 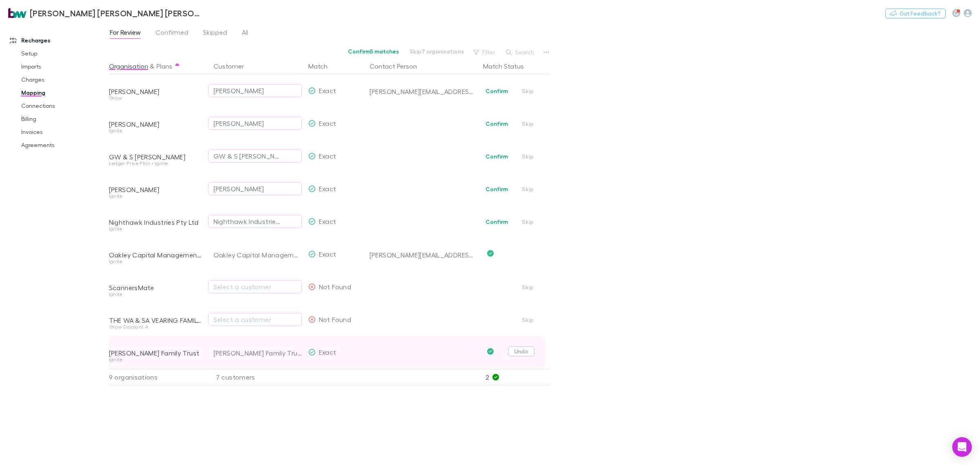 What do you see at coordinates (172, 33) in the screenshot?
I see `span: Confirmed` at bounding box center [172, 33].